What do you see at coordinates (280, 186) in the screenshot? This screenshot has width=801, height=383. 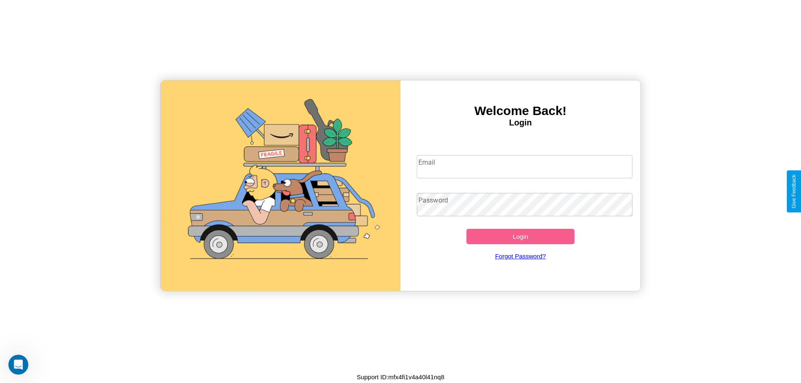 I see `img: gif` at bounding box center [280, 186].